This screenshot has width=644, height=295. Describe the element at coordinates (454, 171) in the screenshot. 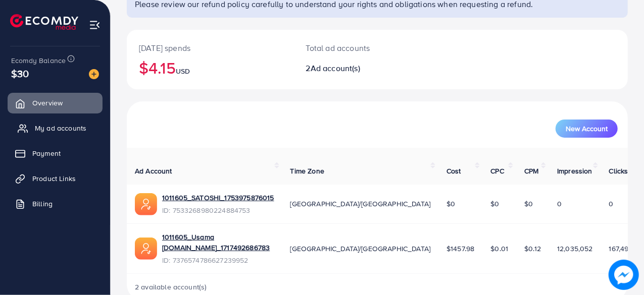

I see `span: Cost` at that location.